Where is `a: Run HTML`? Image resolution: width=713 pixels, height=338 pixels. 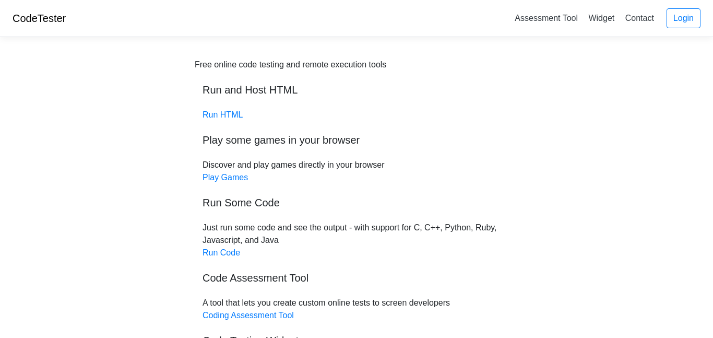 a: Run HTML is located at coordinates (222, 114).